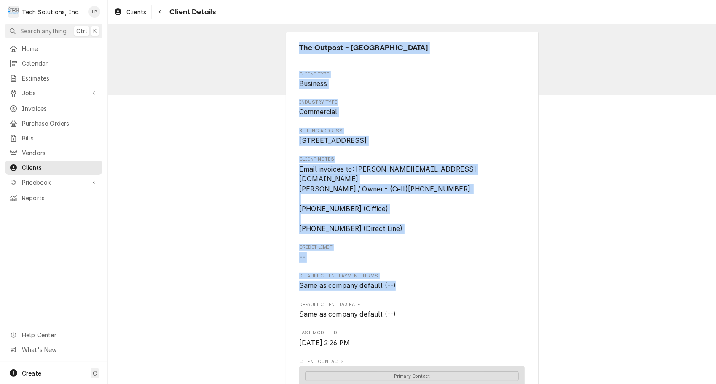 This screenshot has width=716, height=384. What do you see at coordinates (60, 138) in the screenshot?
I see `span: Bills` at bounding box center [60, 138].